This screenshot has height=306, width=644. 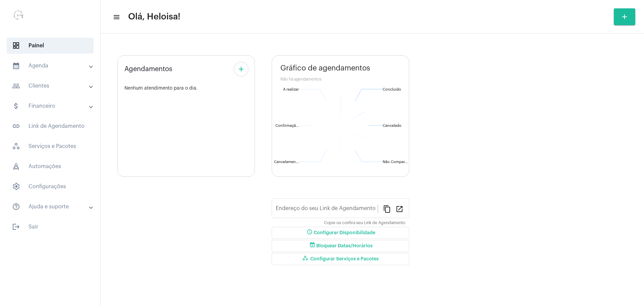 What do you see at coordinates (327, 210) in the screenshot?
I see `input: Link` at bounding box center [327, 210].